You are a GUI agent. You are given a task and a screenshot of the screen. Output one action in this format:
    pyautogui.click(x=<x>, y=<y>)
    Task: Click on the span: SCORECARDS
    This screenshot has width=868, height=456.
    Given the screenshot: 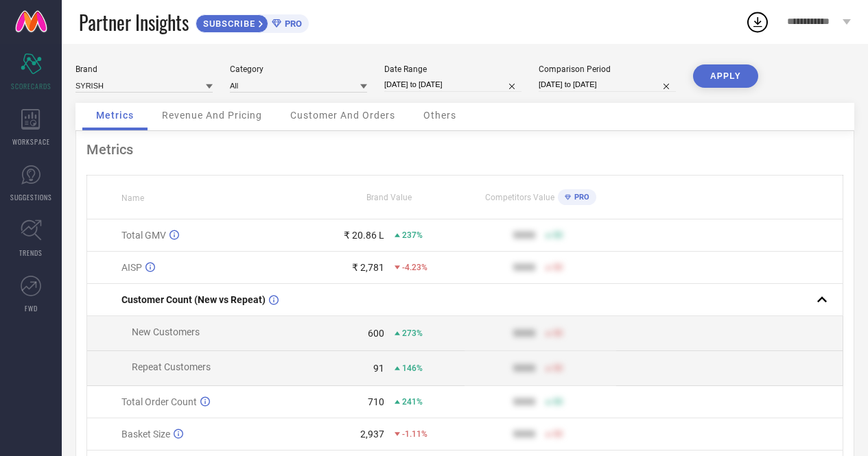 What is the action you would take?
    pyautogui.click(x=31, y=86)
    